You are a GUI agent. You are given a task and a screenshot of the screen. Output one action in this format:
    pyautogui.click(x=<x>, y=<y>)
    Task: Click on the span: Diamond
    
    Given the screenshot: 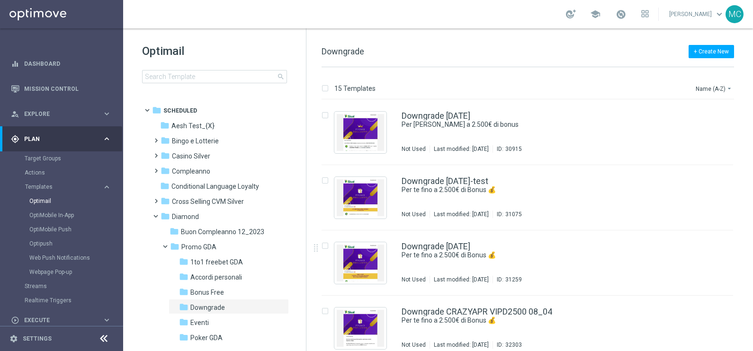 What is the action you would take?
    pyautogui.click(x=185, y=217)
    